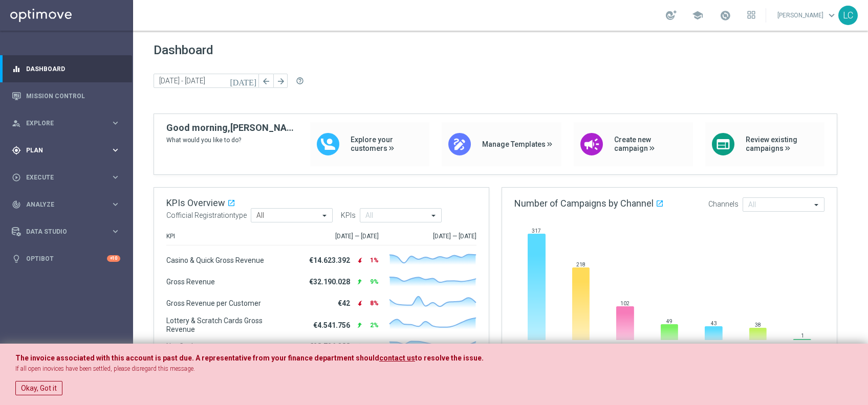 This screenshot has height=405, width=868. What do you see at coordinates (73, 96) in the screenshot?
I see `a: Mission Control` at bounding box center [73, 96].